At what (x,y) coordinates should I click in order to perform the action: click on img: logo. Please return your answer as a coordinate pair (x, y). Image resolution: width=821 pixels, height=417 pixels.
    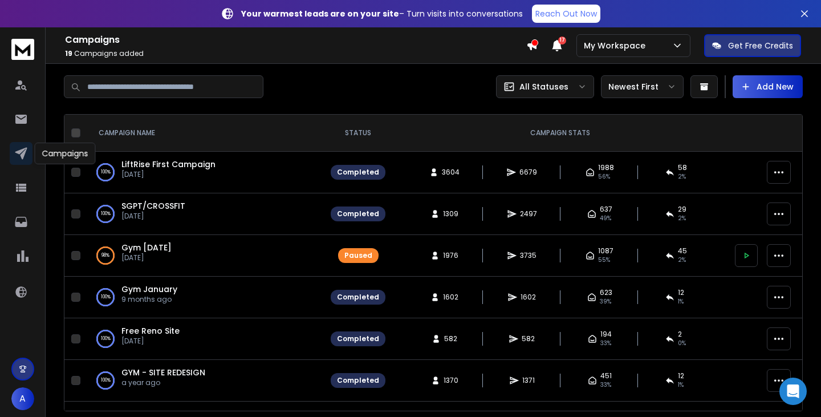
    Looking at the image, I should click on (23, 49).